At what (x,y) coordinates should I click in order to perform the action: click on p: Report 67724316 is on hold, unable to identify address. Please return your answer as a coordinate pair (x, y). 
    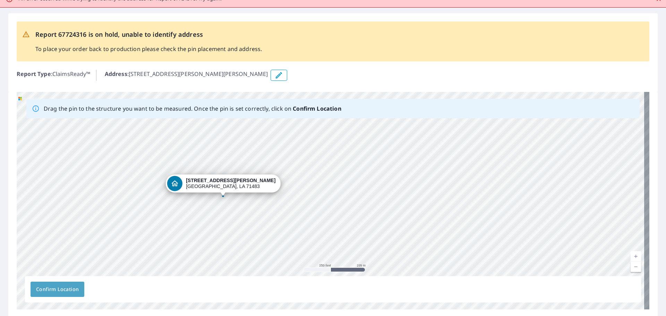
    Looking at the image, I should click on (148, 34).